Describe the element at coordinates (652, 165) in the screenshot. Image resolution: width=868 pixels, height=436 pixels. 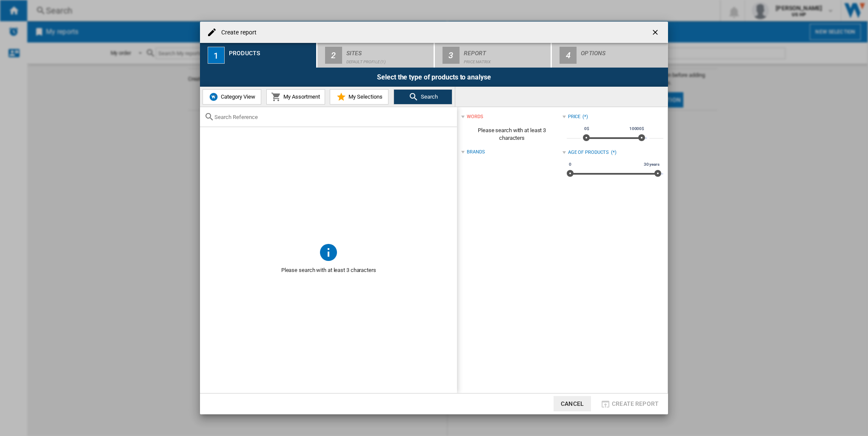
I see `span: 30 years` at that location.